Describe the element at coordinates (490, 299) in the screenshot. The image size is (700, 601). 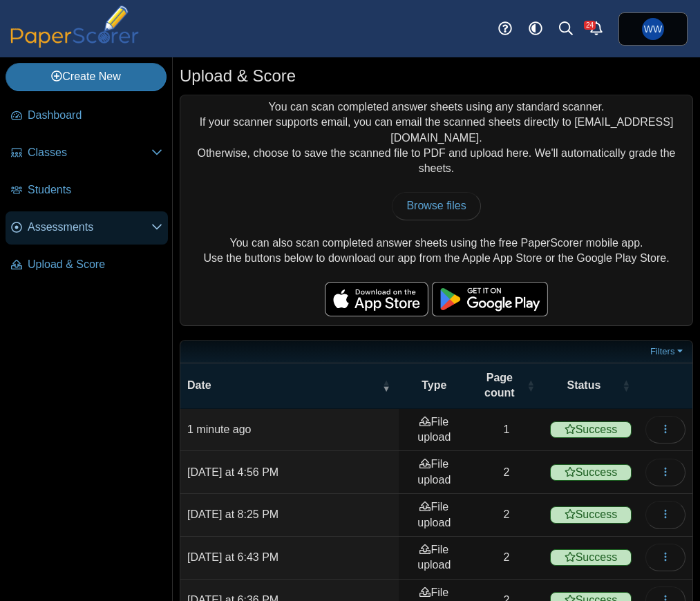
I see `img: google-play-badge.png` at that location.